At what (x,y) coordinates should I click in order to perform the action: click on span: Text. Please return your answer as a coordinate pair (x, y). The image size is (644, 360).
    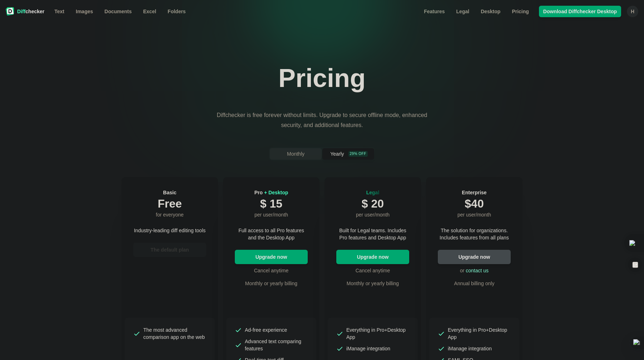
    Looking at the image, I should click on (59, 12).